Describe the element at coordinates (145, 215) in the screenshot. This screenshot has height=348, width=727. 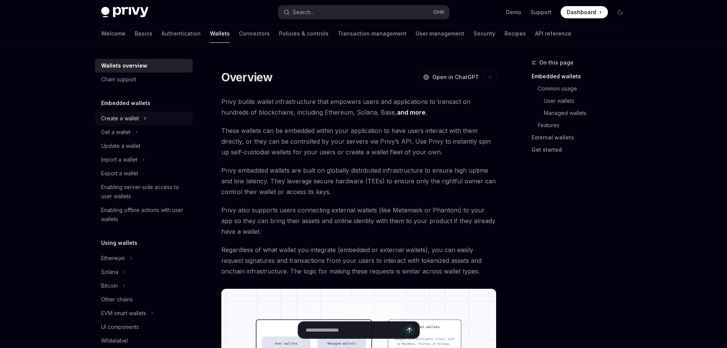
I see `div: Enabling offline actions with user wallets` at that location.